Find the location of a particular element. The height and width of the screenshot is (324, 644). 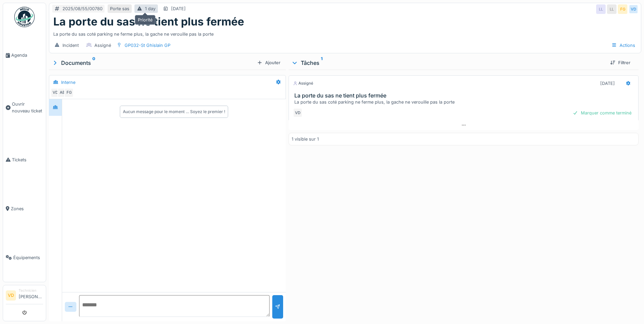

div: 1 visible sur 1 is located at coordinates (305, 139).